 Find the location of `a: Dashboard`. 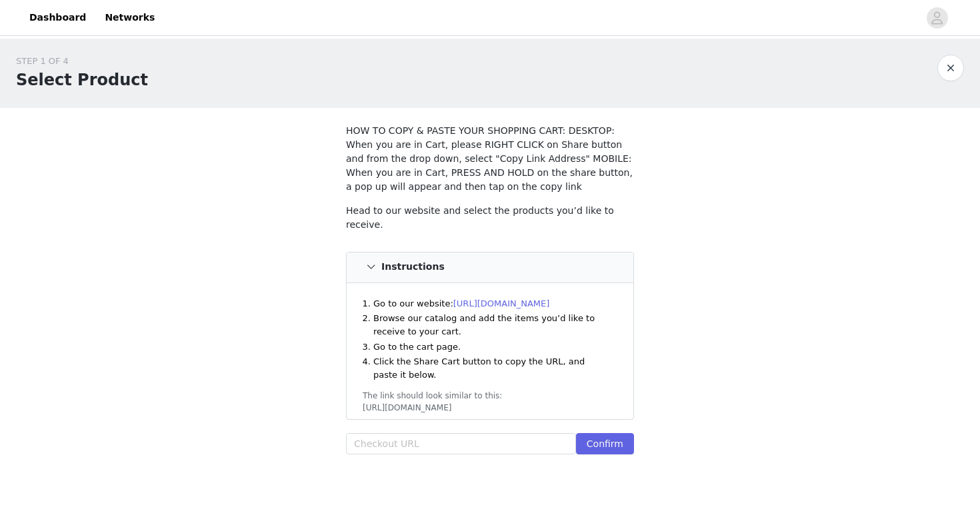

a: Dashboard is located at coordinates (57, 18).